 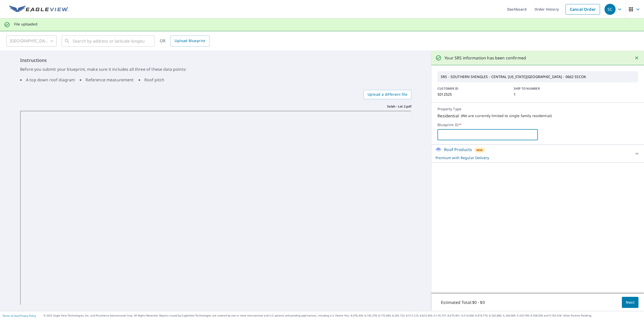 I want to click on label: Blueprint ID, so click(x=538, y=125).